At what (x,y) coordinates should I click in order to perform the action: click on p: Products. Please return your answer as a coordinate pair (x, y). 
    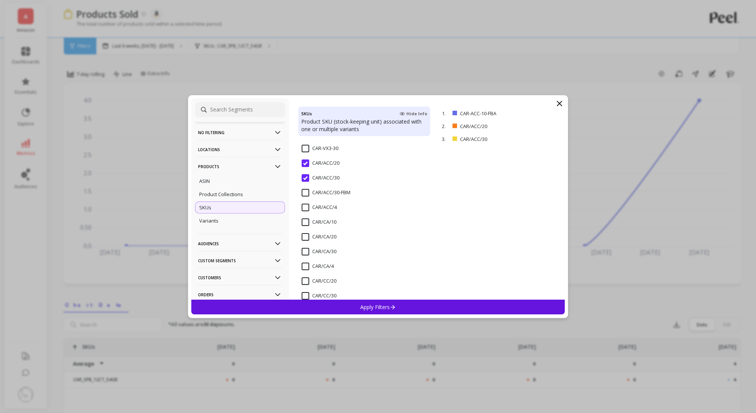
    Looking at the image, I should click on (240, 166).